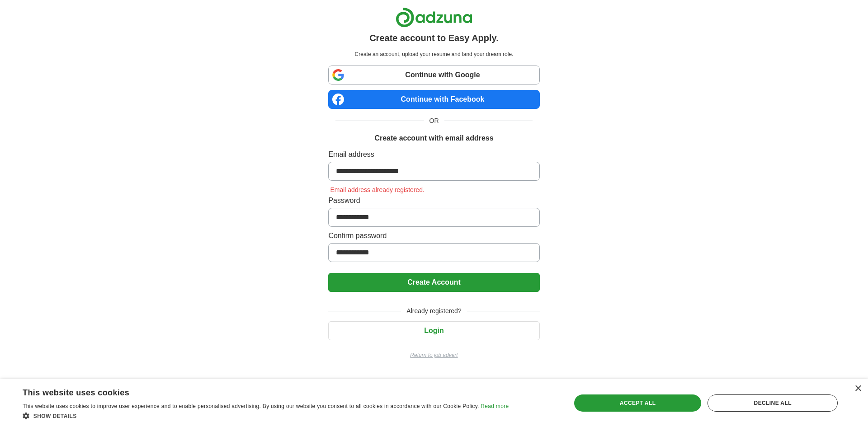  Describe the element at coordinates (434, 75) in the screenshot. I see `a: Continue with Google` at that location.